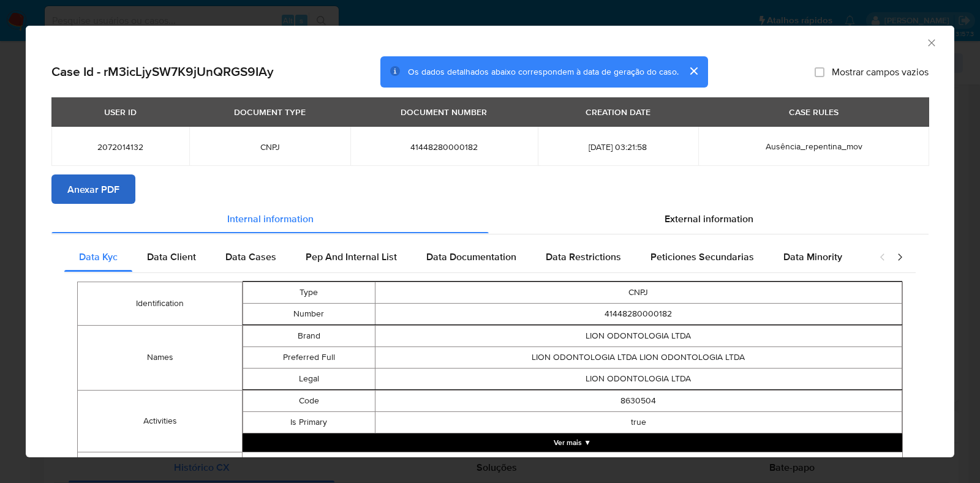 Image resolution: width=980 pixels, height=483 pixels. Describe the element at coordinates (120, 147) in the screenshot. I see `span: 2072014132` at that location.